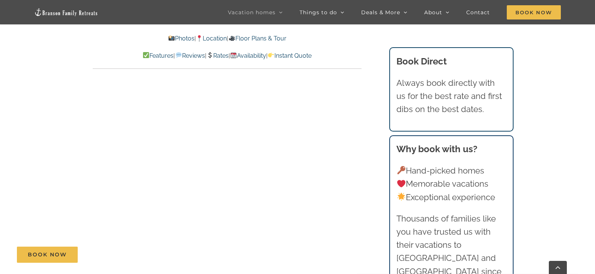  Describe the element at coordinates (158, 56) in the screenshot. I see `a: Features` at that location.